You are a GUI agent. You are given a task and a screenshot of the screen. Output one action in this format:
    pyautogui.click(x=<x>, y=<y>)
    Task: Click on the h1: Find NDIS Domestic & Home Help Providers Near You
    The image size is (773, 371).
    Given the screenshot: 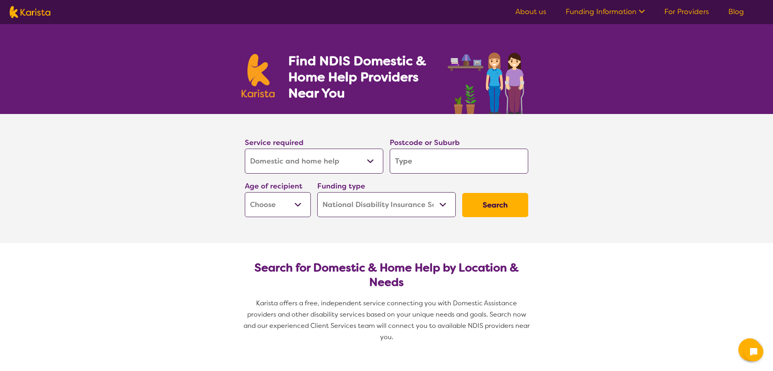 What is the action you would take?
    pyautogui.click(x=363, y=77)
    